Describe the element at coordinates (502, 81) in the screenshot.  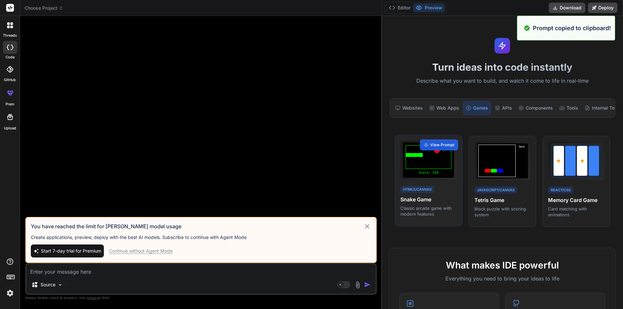
I see `p: Describe what you want to build, and watch it come to life in real-time` at that location.